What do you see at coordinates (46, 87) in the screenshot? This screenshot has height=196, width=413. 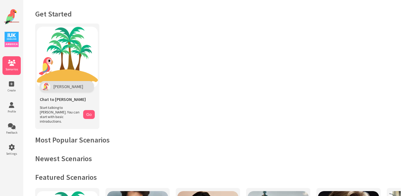 I see `img: Polly` at bounding box center [46, 87].